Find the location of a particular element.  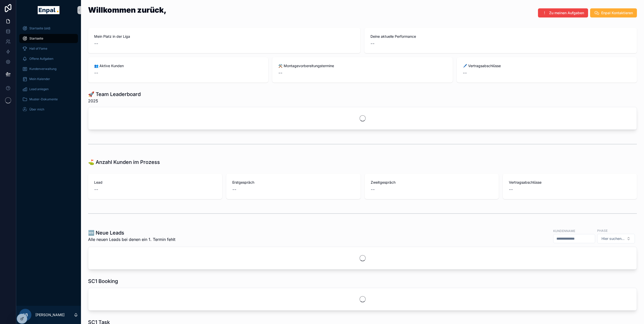

span: Lead anlegen is located at coordinates (39, 89).